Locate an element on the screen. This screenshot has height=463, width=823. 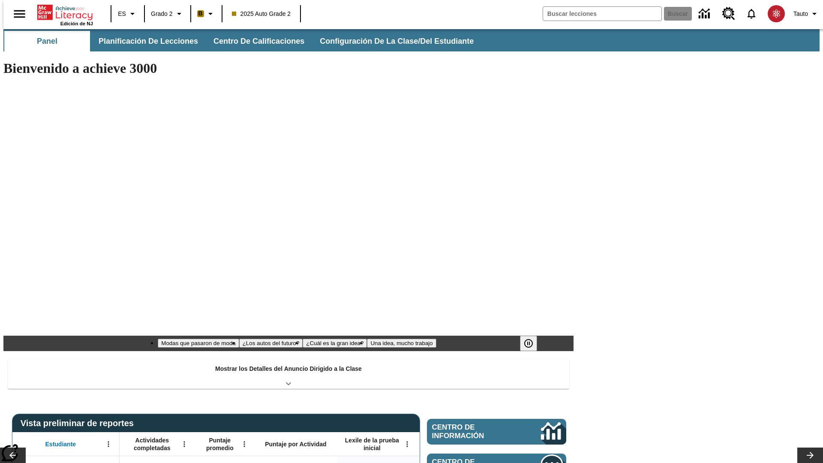
button: Abrir el menú lateral is located at coordinates (19, 14).